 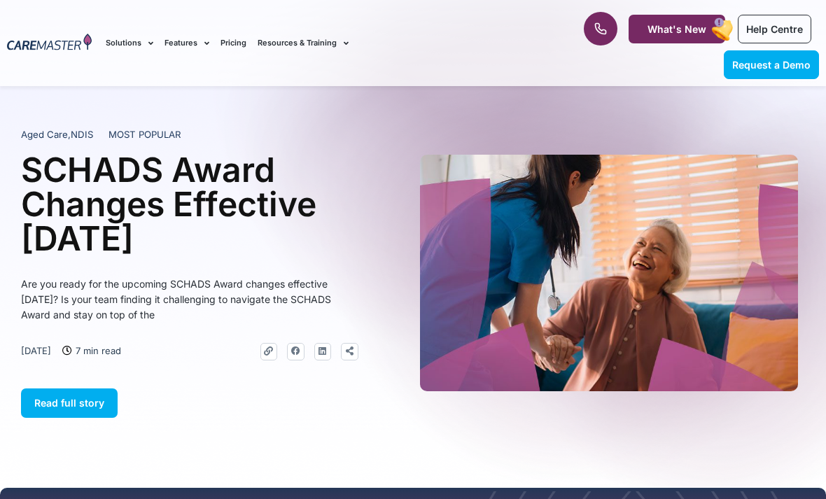 I want to click on span: MOST POPULAR, so click(x=145, y=135).